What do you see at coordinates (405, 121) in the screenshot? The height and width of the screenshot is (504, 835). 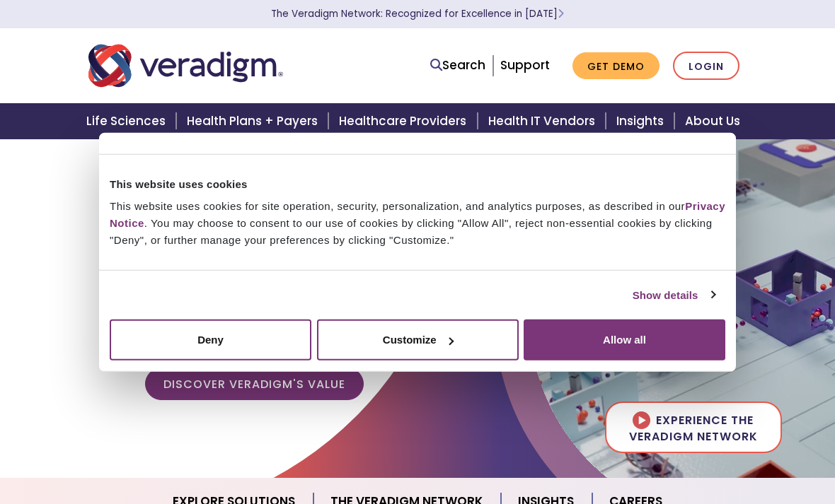 I see `a: Healthcare Providers` at bounding box center [405, 121].